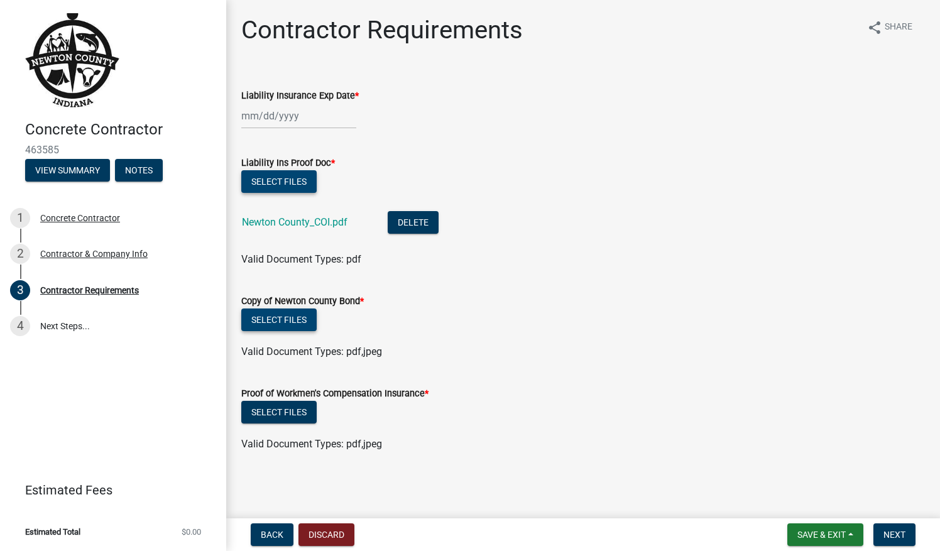 The height and width of the screenshot is (551, 940). What do you see at coordinates (300, 96) in the screenshot?
I see `label: Liability Insurance Exp Date` at bounding box center [300, 96].